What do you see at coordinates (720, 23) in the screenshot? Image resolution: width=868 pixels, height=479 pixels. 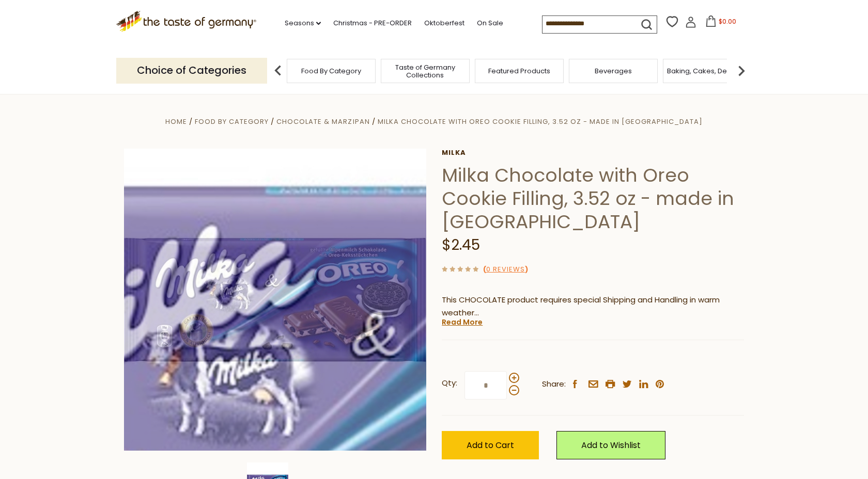 I see `button: $0.00` at bounding box center [720, 23].